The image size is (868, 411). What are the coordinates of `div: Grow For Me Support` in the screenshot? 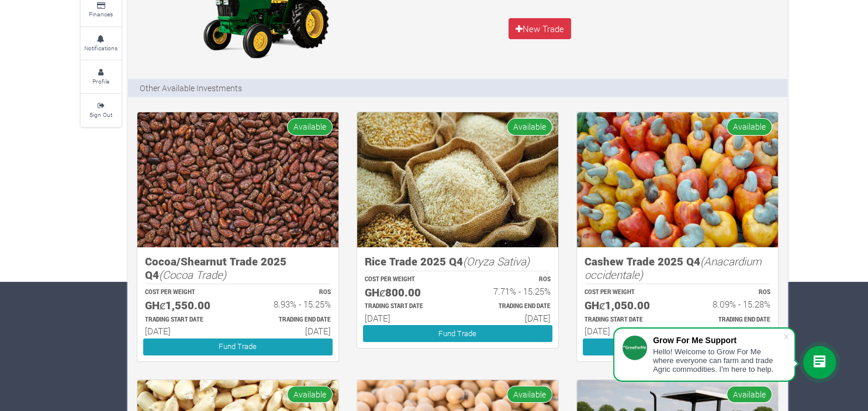 It's located at (717, 340).